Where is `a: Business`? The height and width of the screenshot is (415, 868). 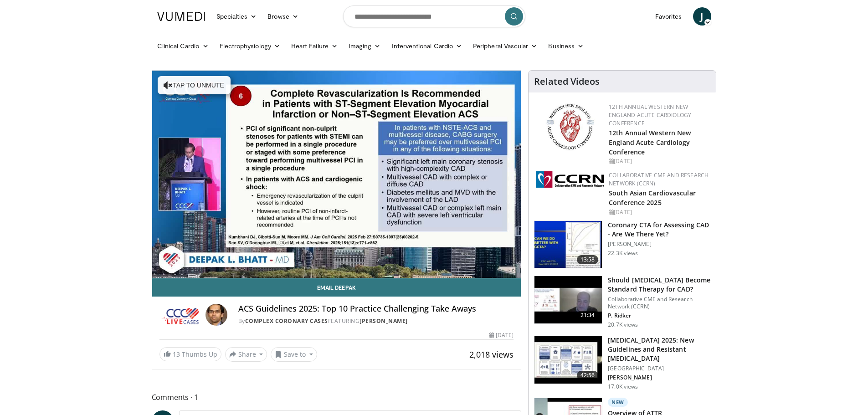
a: Business is located at coordinates (566, 46).